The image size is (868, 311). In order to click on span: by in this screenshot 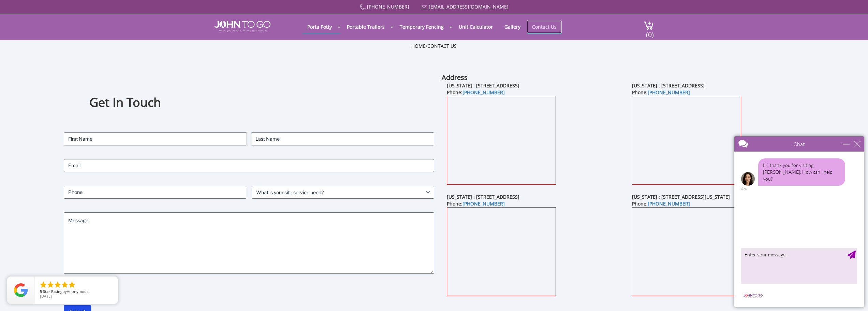, I will do `click(76, 292)`.